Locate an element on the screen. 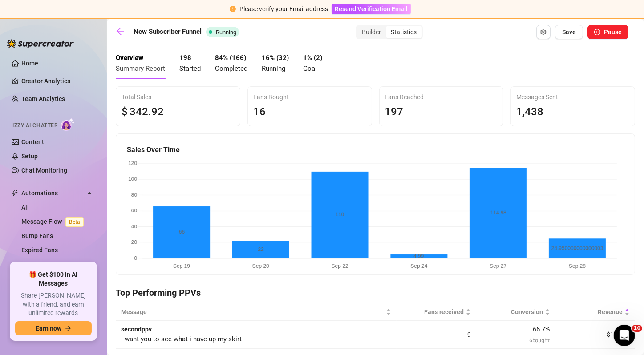 The width and height of the screenshot is (644, 355). span: arrow-right is located at coordinates (68, 328).